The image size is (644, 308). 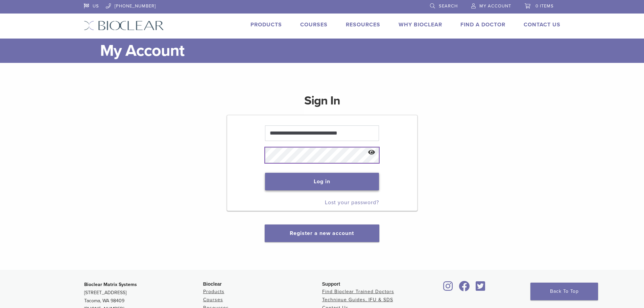 What do you see at coordinates (565, 292) in the screenshot?
I see `a: Back To Top` at bounding box center [565, 292].